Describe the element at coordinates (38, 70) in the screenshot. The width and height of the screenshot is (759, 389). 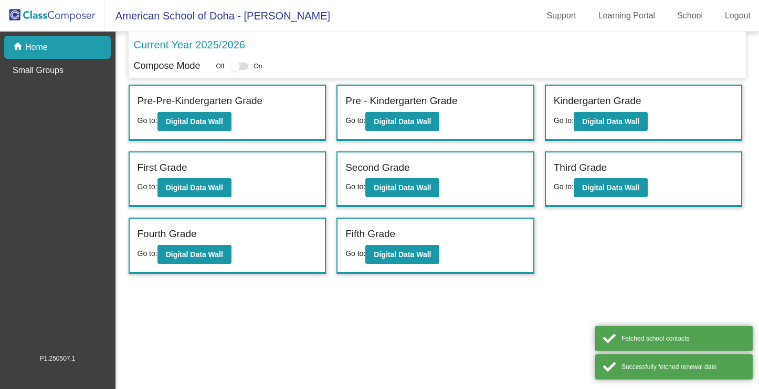
I see `p: Small Groups` at that location.